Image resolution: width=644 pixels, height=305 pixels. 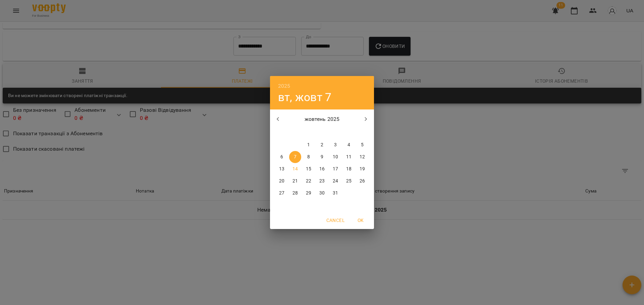 What do you see at coordinates (335, 181) in the screenshot?
I see `p: 24` at bounding box center [335, 181].